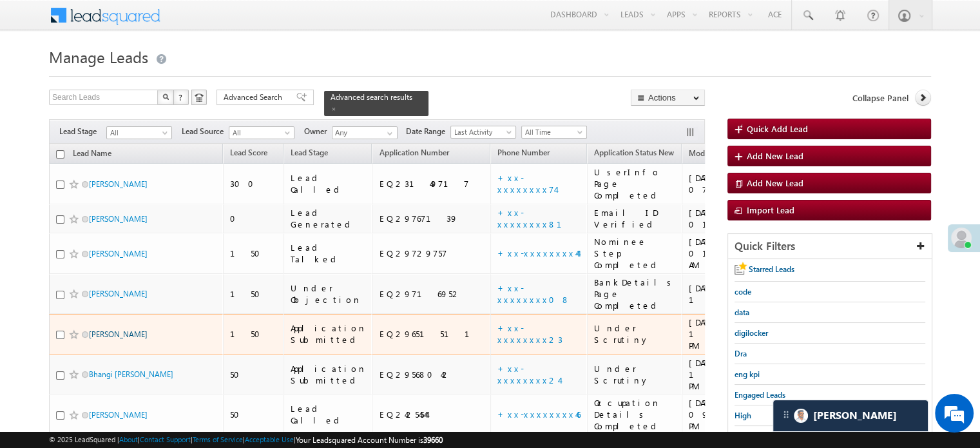  What do you see at coordinates (92, 155) in the screenshot?
I see `a: Lead Name` at bounding box center [92, 155].